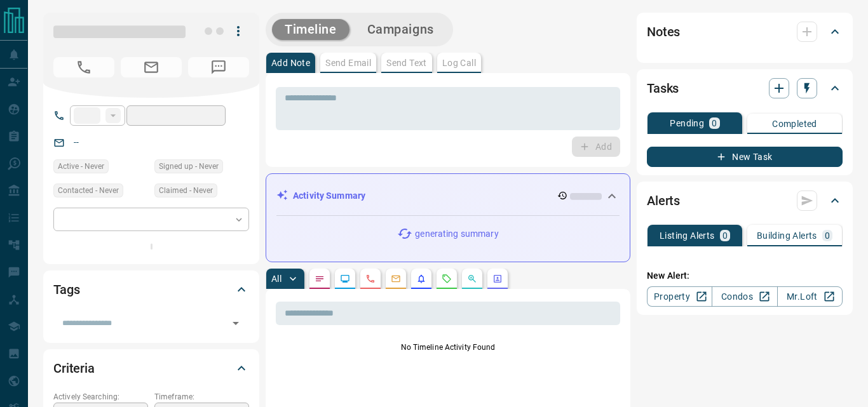 This screenshot has width=868, height=407. I want to click on span: Contacted - Never, so click(88, 190).